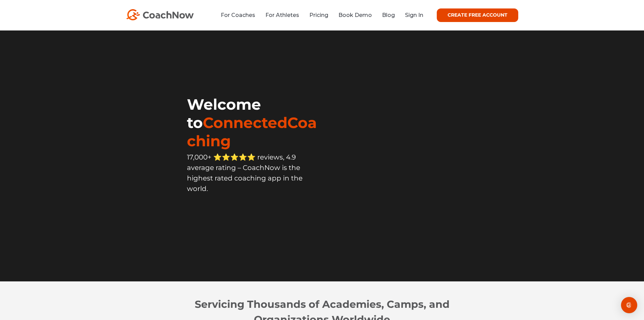 Image resolution: width=644 pixels, height=320 pixels. Describe the element at coordinates (245, 173) in the screenshot. I see `span: 17,000+ ⭐️⭐️⭐️⭐️⭐️ reviews, 4.9 average rating – CoachNow is the highest rated coaching app in th...` at that location.